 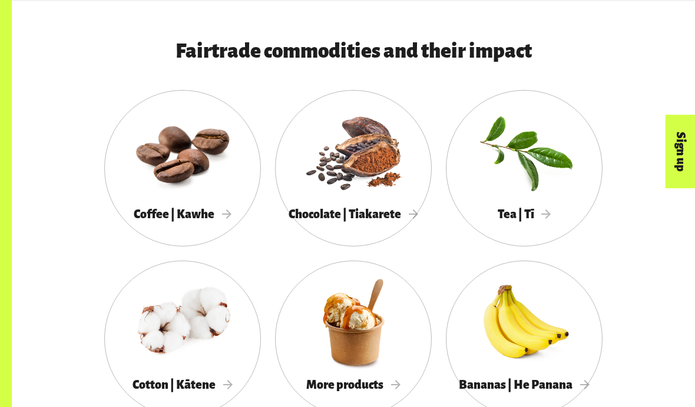 I want to click on span: Cotton | Kātene, so click(x=182, y=385).